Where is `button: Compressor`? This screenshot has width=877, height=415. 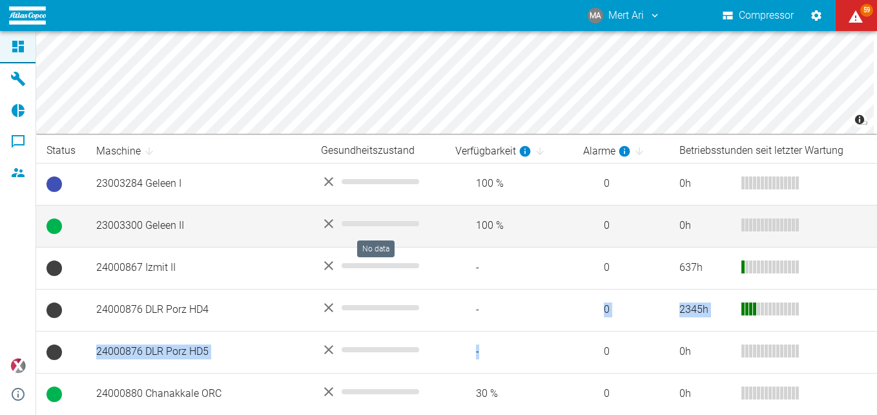 button: Compressor is located at coordinates (758, 16).